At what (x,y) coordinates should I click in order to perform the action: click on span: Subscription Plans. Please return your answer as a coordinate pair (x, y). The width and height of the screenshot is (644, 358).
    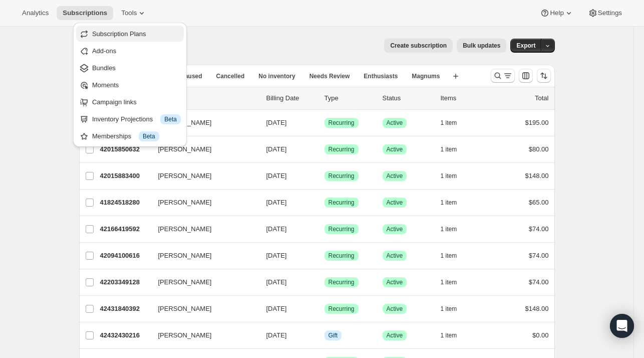
    Looking at the image, I should click on (119, 33).